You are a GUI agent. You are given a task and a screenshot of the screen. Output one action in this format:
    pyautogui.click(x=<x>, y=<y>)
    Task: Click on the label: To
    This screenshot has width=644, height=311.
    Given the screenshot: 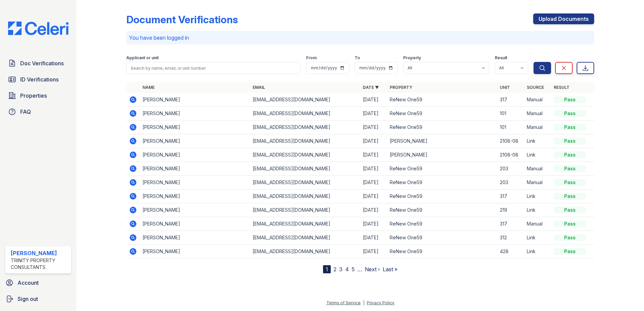 What is the action you would take?
    pyautogui.click(x=358, y=58)
    